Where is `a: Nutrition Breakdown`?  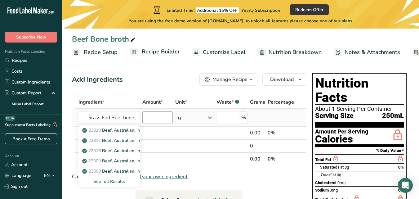
a: Nutrition Breakdown is located at coordinates (290, 52).